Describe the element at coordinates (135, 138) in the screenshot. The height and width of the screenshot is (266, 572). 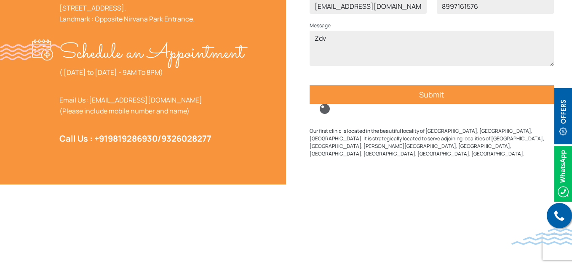
I see `strong: Call Us : +91 /` at that location.